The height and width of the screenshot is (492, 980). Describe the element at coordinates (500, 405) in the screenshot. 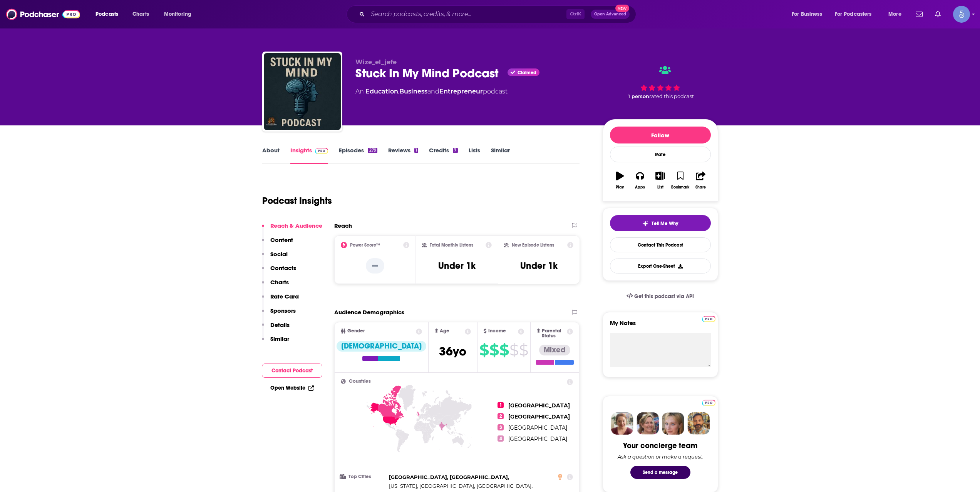

I see `span: 1` at that location.